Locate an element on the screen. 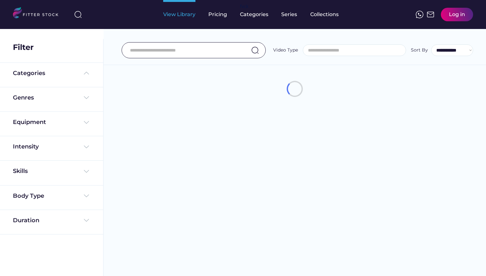  div: Skills is located at coordinates (21, 171).